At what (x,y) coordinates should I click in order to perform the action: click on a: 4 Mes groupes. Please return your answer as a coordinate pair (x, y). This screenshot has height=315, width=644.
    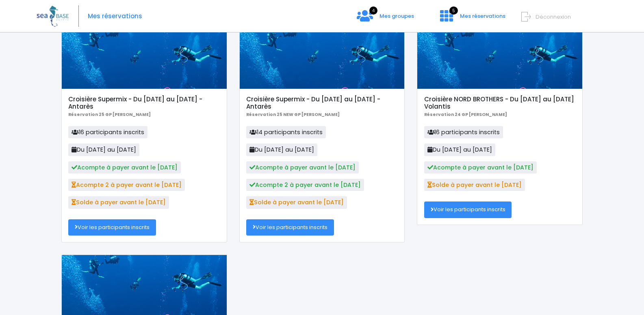
    Looking at the image, I should click on (385, 19).